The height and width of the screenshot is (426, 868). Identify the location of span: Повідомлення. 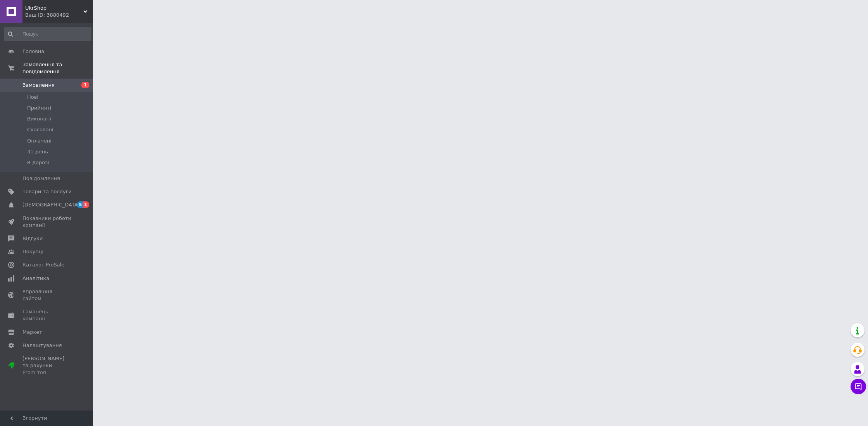
(41, 179).